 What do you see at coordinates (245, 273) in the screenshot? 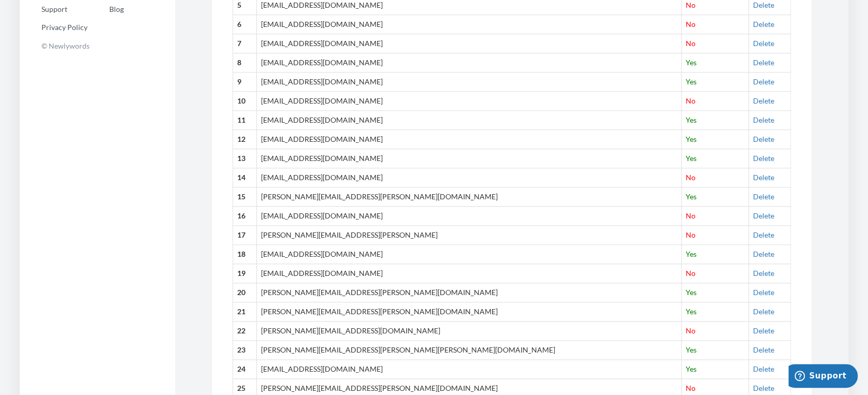
I see `th: 19` at bounding box center [245, 273].